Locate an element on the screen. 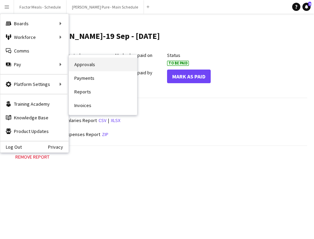 Image resolution: width=314 pixels, height=239 pixels. a: Invoices is located at coordinates (103, 105).